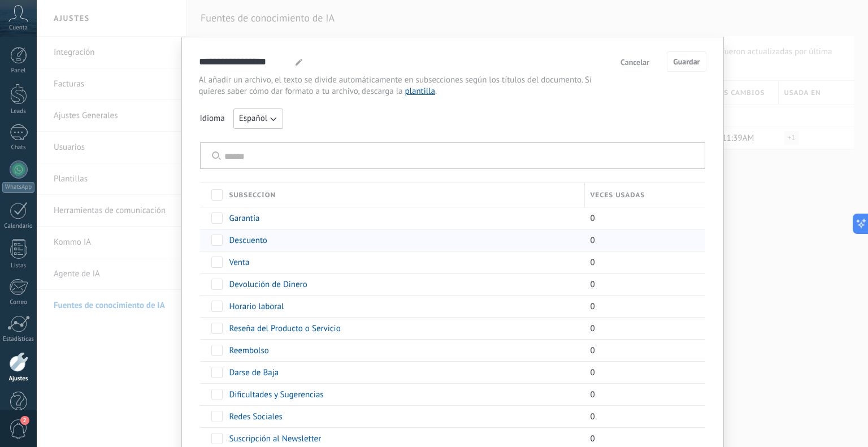  Describe the element at coordinates (240, 262) in the screenshot. I see `span: Venta` at that location.